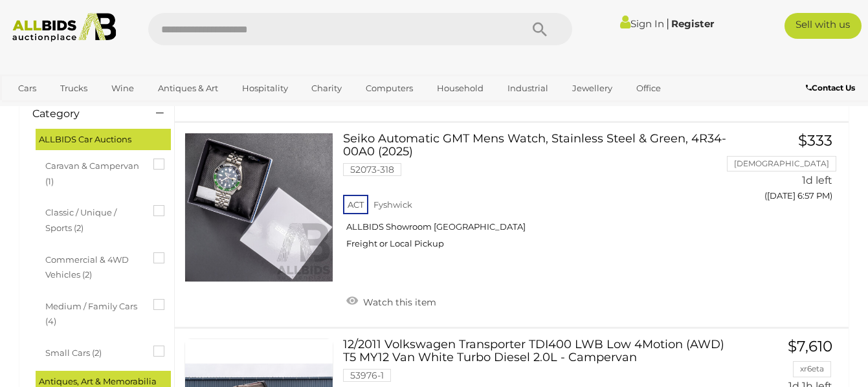 The image size is (868, 387). I want to click on a: Register, so click(693, 23).